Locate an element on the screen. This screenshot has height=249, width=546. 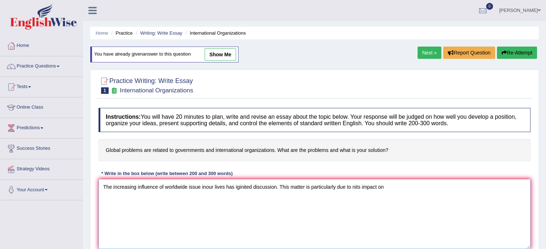
h4: Global problems are related to governments and international organizations. What are the problems... is located at coordinates (314, 150).